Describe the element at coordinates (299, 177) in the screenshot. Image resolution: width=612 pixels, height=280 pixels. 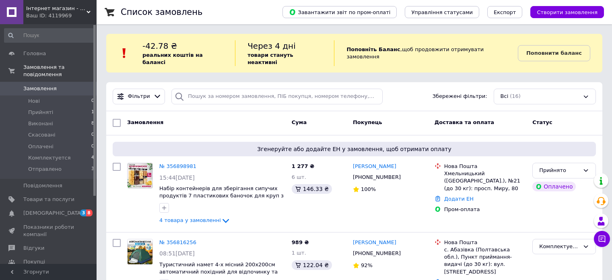
I see `span: 6 шт.` at that location.